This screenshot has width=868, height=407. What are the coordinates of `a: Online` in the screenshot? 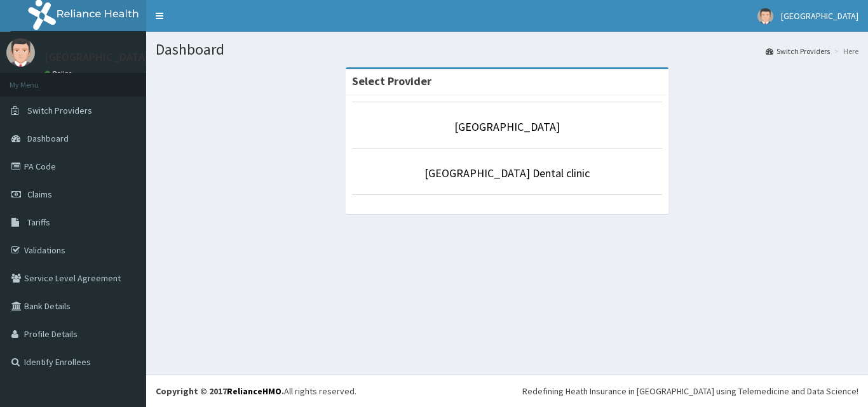 It's located at (60, 74).